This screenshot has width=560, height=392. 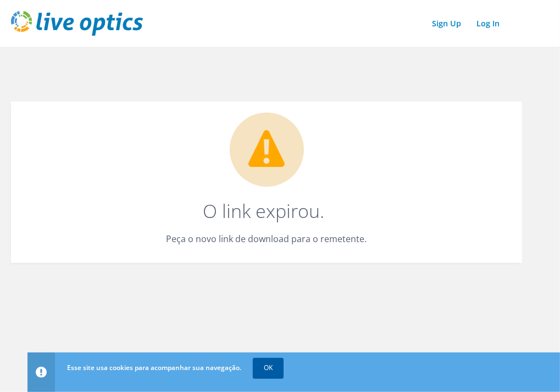 What do you see at coordinates (268, 368) in the screenshot?
I see `a: OK` at bounding box center [268, 368].